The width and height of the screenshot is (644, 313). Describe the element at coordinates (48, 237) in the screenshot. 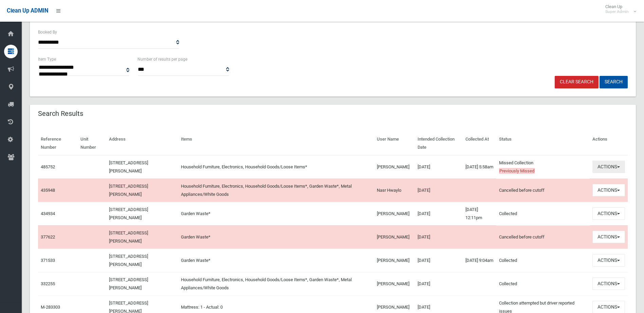

I see `a: 377622` at that location.